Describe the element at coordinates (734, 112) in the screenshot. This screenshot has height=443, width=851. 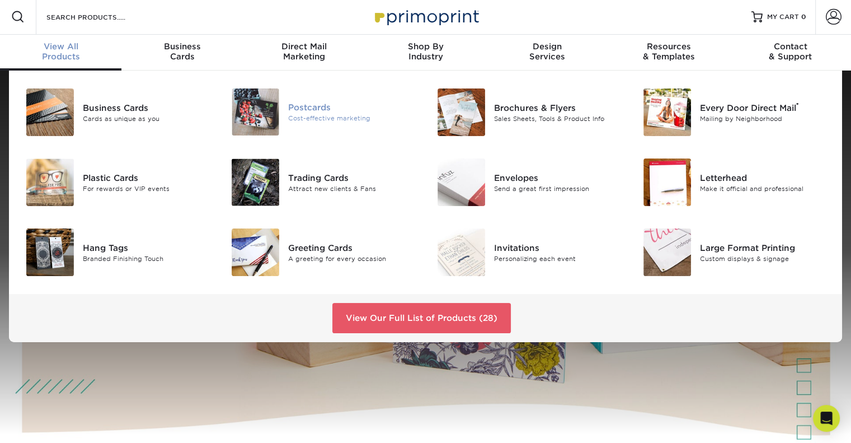
I see `a: Every Door Direct Mail Every Door Direct Mail® Mailing by Neighborhood` at that location.